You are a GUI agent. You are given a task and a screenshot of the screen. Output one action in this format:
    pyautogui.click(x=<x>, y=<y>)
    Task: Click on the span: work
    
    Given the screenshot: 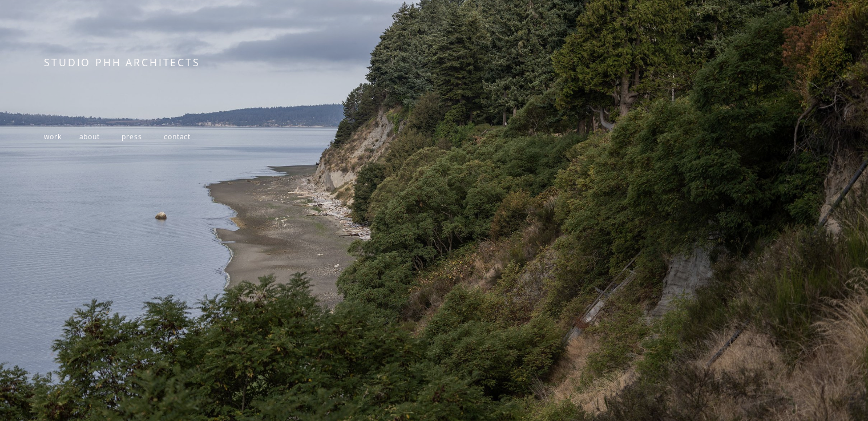 What is the action you would take?
    pyautogui.click(x=52, y=137)
    